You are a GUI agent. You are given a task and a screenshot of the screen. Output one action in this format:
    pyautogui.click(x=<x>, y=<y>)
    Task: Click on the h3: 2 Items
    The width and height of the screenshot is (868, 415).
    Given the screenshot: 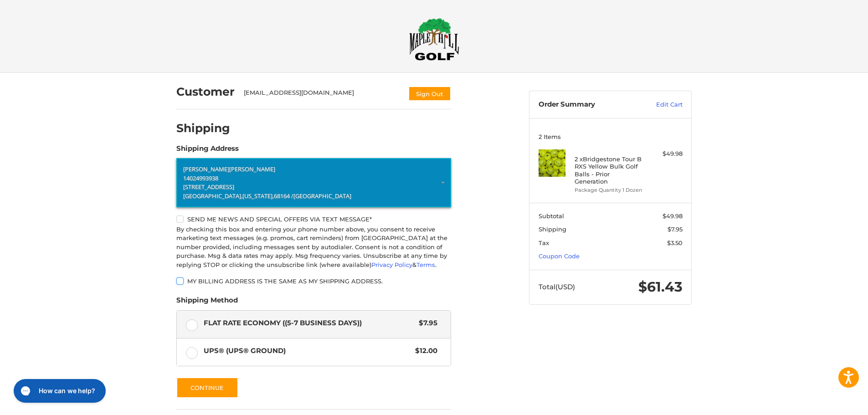 What is the action you would take?
    pyautogui.click(x=610, y=136)
    